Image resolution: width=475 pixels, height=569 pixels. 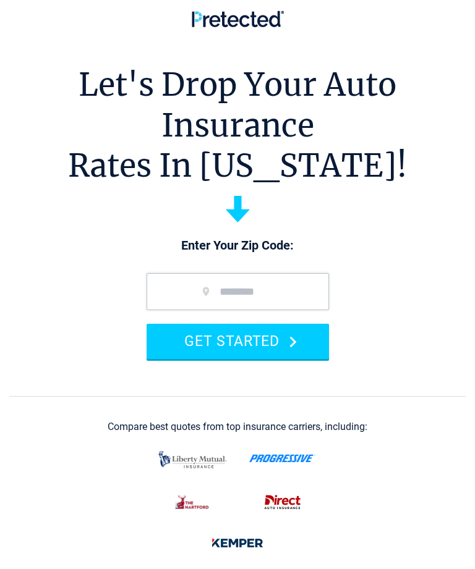 What do you see at coordinates (192, 503) in the screenshot?
I see `img: thehartford` at bounding box center [192, 503].